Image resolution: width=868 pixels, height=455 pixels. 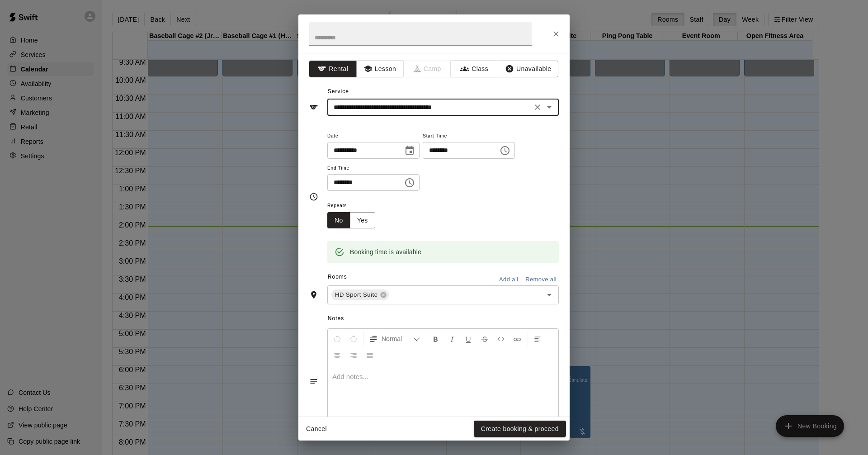 I want to click on div: outlined button group, so click(x=352, y=220).